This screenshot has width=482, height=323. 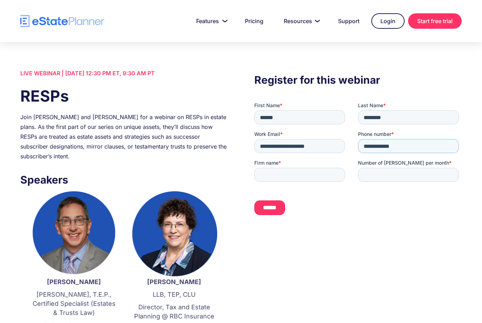 What do you see at coordinates (435, 21) in the screenshot?
I see `a: Start free trial` at bounding box center [435, 21].